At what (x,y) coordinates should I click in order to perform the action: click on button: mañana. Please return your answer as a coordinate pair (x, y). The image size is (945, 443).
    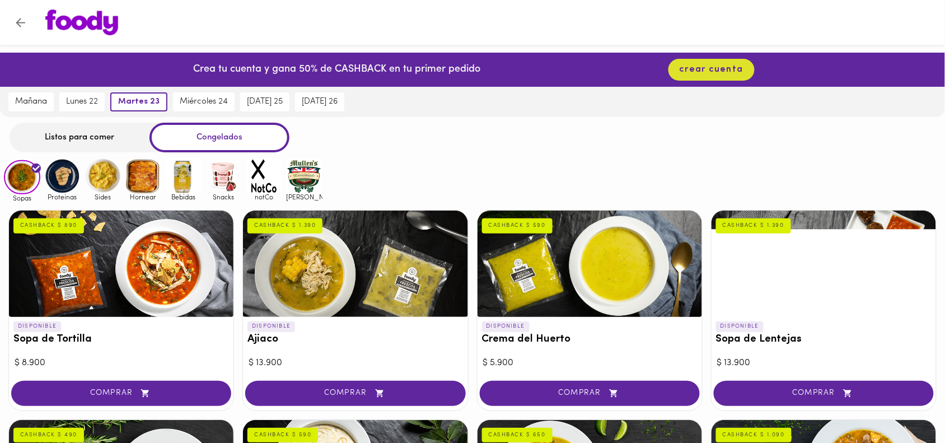
    Looking at the image, I should click on (31, 102).